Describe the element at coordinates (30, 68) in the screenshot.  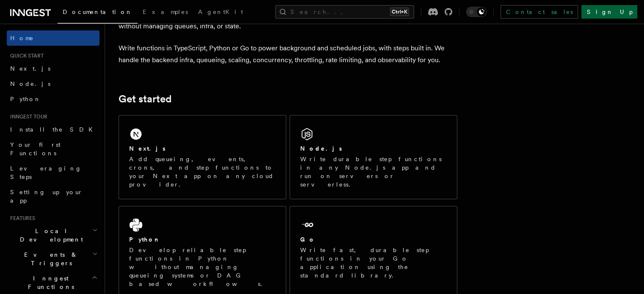
I see `span: Next.js` at that location.